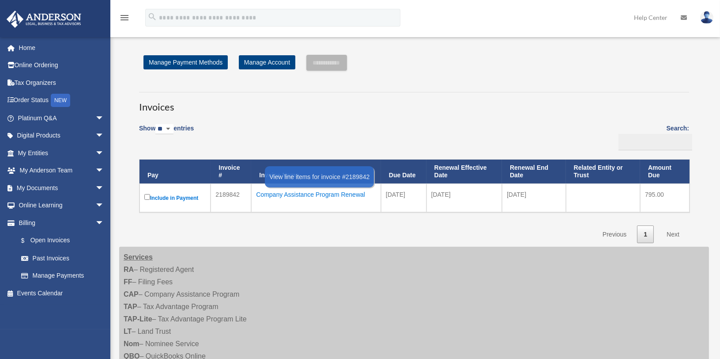  Describe the element at coordinates (132, 343) in the screenshot. I see `strong: Nom` at that location.